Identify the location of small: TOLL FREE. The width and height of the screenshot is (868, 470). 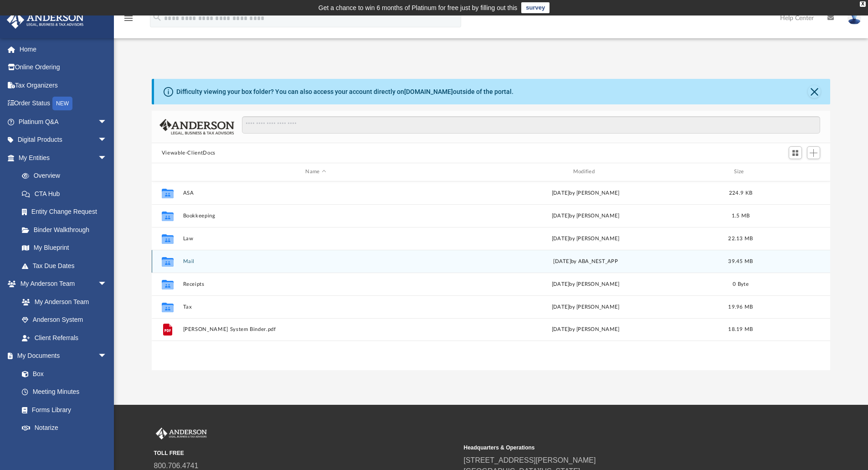
(306, 454).